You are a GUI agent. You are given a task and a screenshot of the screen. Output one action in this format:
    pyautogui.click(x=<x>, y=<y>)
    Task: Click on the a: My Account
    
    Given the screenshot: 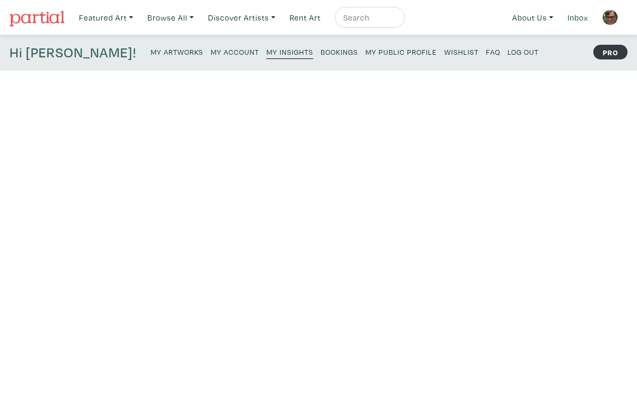 What is the action you would take?
    pyautogui.click(x=235, y=51)
    